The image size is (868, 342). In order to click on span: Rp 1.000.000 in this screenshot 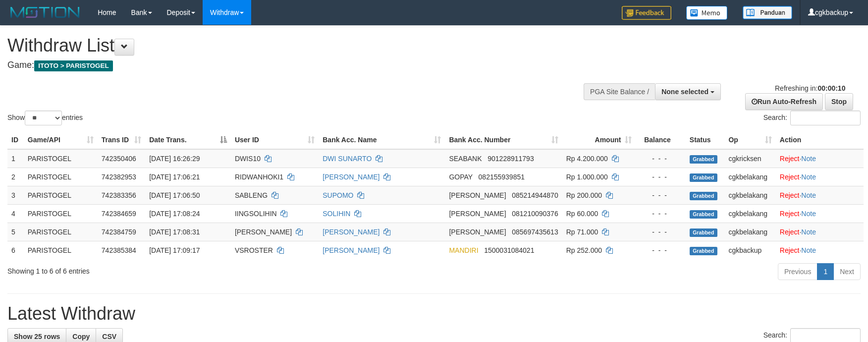, I will do `click(587, 177)`.